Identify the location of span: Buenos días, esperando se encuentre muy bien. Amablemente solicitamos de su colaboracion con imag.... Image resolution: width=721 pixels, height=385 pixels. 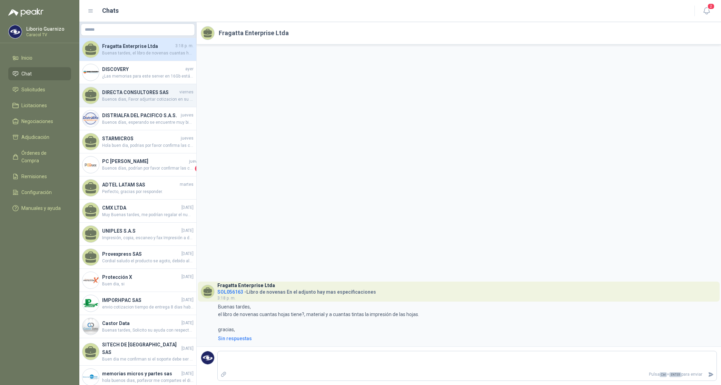
(148, 122).